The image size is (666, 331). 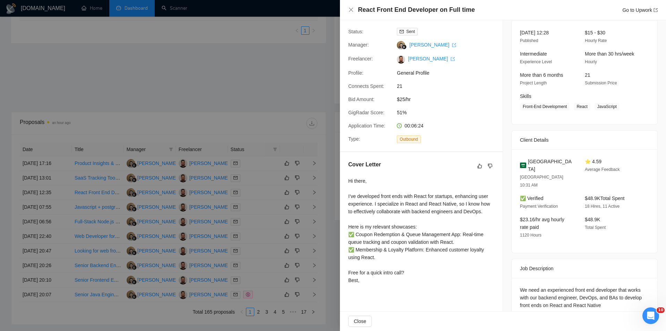 I want to click on span: More than 6 months, so click(x=542, y=75).